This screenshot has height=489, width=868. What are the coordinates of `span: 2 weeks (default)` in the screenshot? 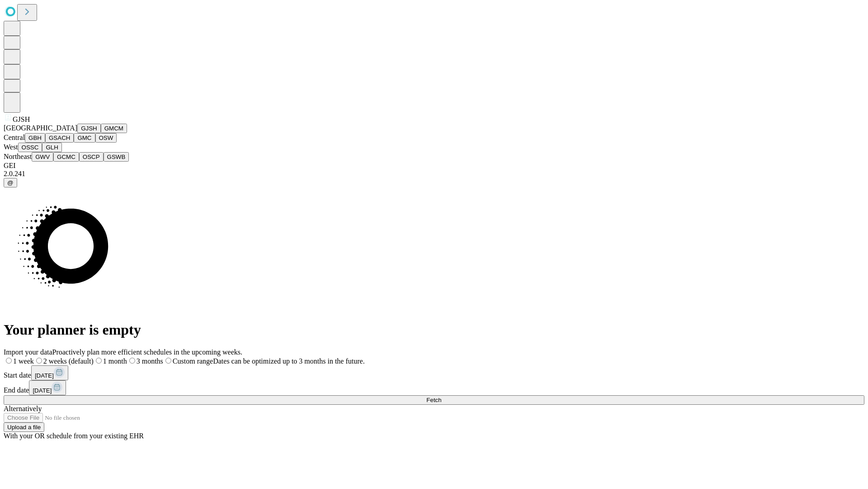 It's located at (68, 361).